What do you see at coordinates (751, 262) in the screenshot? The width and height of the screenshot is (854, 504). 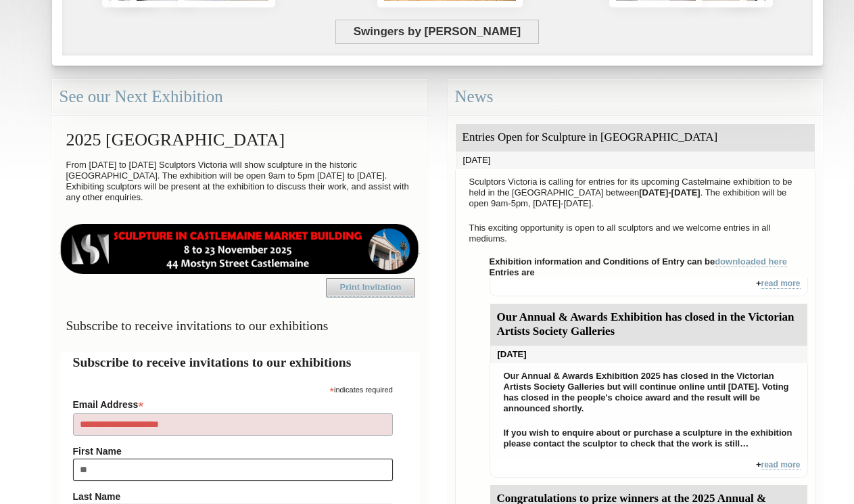 I see `a: downloaded here` at bounding box center [751, 262].